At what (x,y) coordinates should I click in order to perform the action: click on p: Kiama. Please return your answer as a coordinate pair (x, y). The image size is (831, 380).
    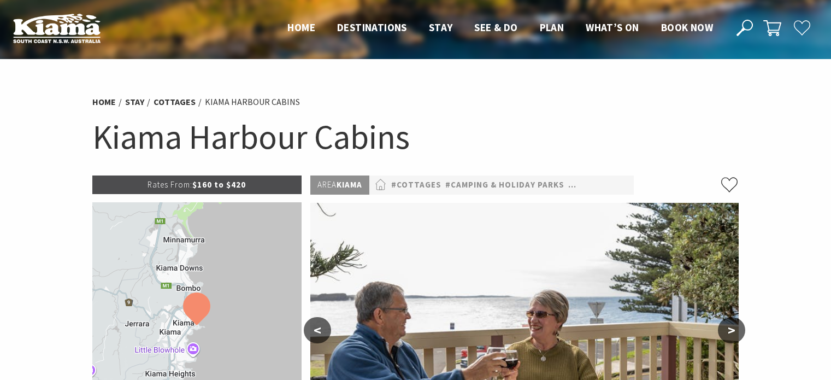
    Looking at the image, I should click on (340, 185).